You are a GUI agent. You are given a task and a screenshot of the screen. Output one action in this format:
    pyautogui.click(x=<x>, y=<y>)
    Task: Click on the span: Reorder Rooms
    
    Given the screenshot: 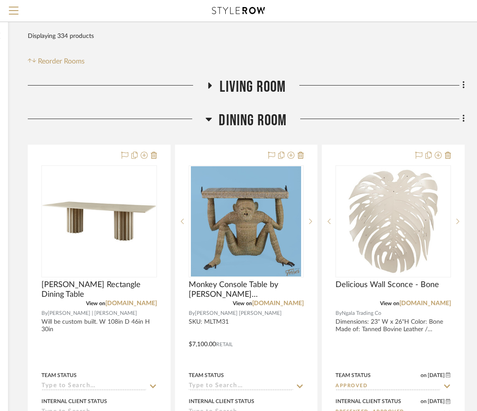 What is the action you would take?
    pyautogui.click(x=61, y=61)
    